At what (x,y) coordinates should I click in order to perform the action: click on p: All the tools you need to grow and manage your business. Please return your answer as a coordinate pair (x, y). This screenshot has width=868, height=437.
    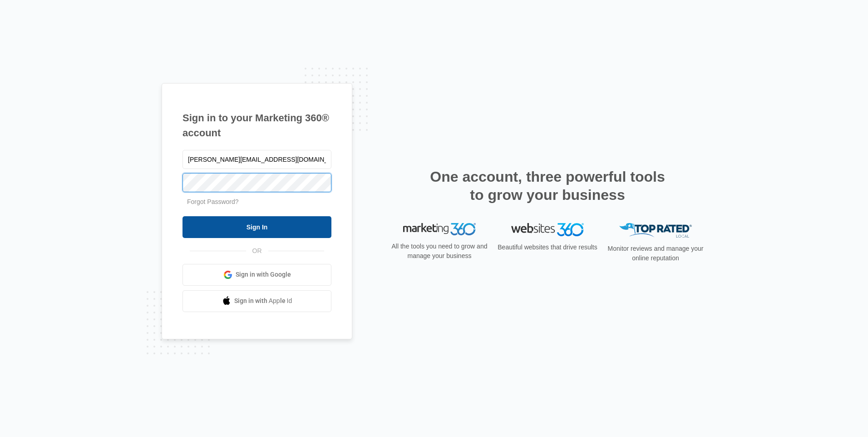
    Looking at the image, I should click on (440, 251).